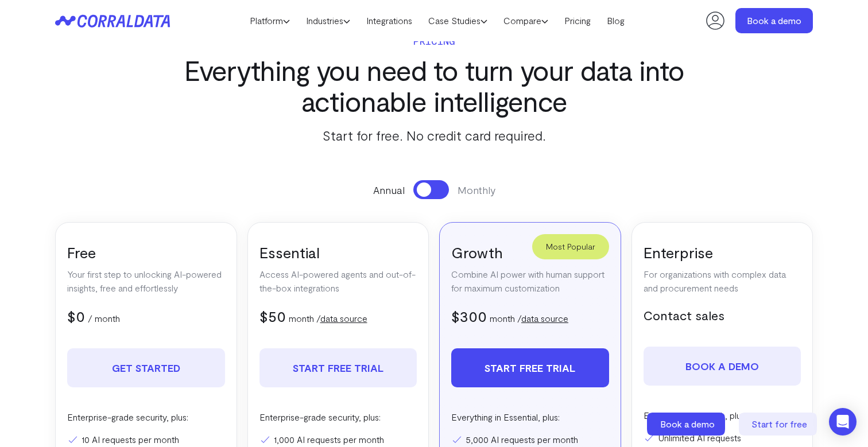  I want to click on div: Most Popular, so click(571, 247).